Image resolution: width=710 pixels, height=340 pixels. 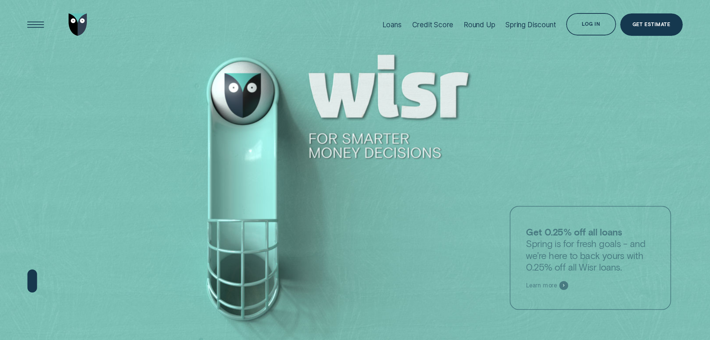 I want to click on p: Spring is for fresh goals - and we’re here to back yours with 0.25% off all Wisr loans., so click(x=591, y=249).